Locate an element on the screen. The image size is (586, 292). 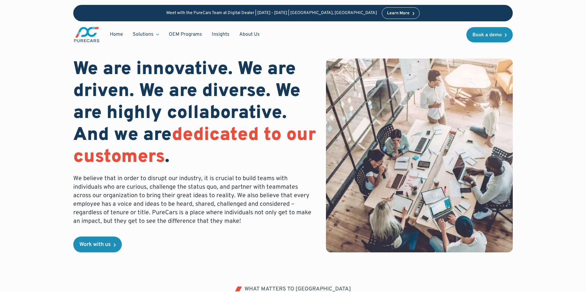
div: Learn More is located at coordinates (398, 13).